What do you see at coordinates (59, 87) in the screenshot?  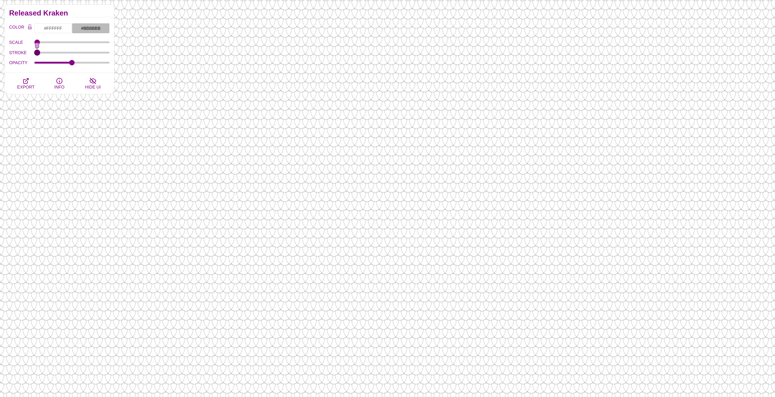 I see `span: INFO` at bounding box center [59, 87].